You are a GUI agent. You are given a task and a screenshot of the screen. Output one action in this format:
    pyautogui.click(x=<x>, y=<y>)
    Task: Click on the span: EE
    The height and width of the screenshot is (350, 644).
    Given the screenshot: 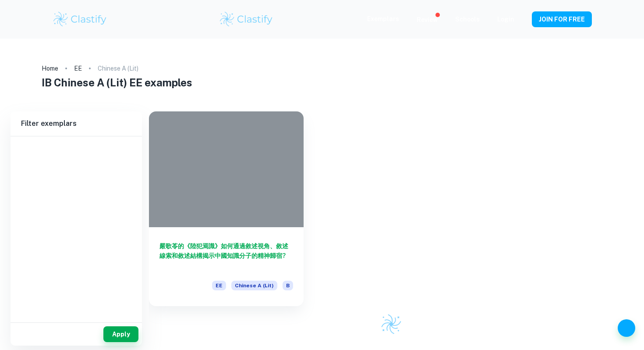 What is the action you would take?
    pyautogui.click(x=219, y=285)
    